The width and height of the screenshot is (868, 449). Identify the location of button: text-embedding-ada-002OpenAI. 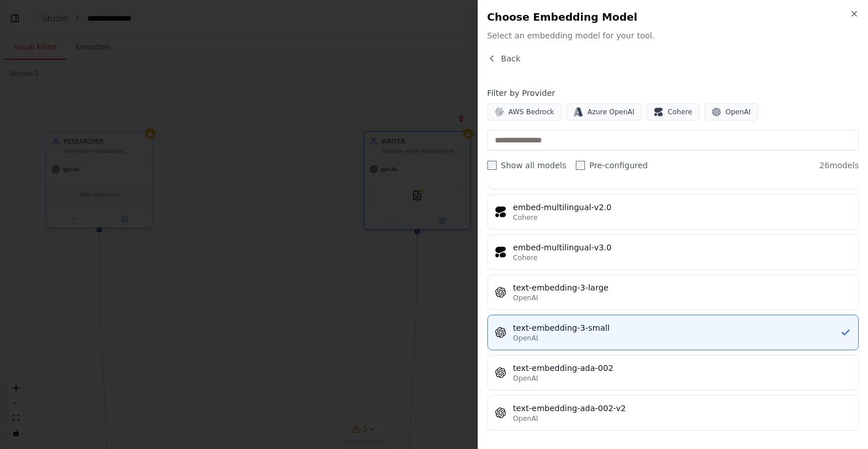
(673, 373).